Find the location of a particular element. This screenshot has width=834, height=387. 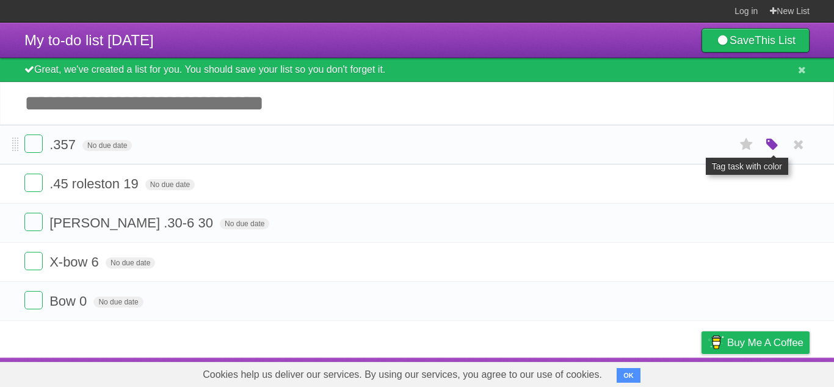

span: Cookies help us deliver our services. By using our services, you agree to our use of cookies. is located at coordinates (402, 374).